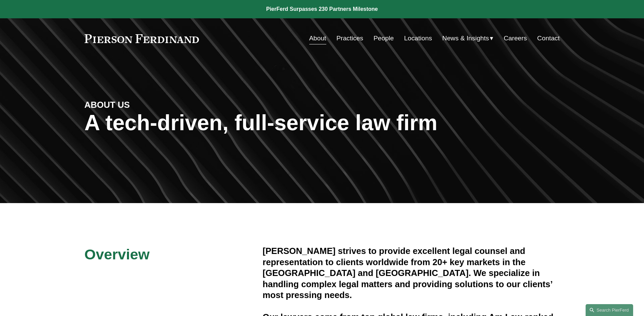  What do you see at coordinates (107, 105) in the screenshot?
I see `strong: ABOUT US` at bounding box center [107, 105].